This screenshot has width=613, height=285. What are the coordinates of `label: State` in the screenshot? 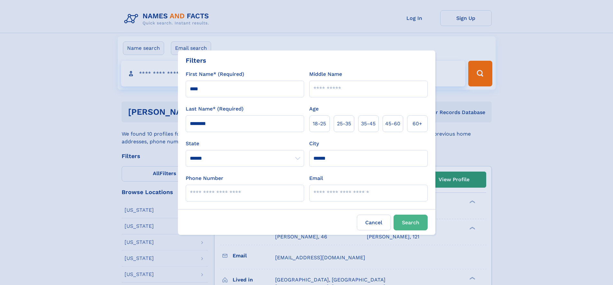 It's located at (245, 144).